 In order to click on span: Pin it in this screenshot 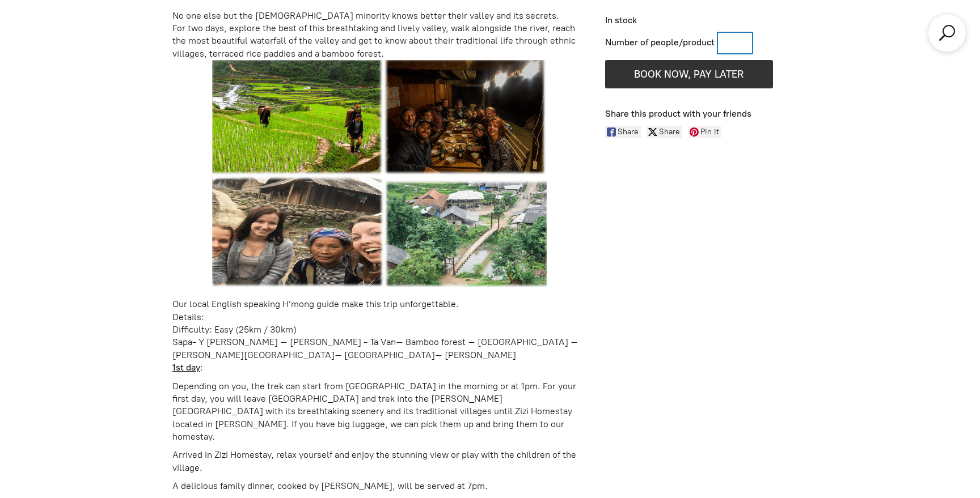, I will do `click(710, 132)`.